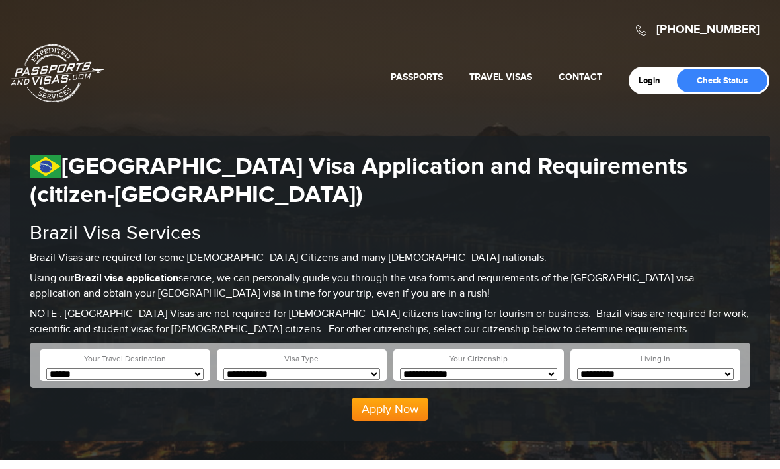 This screenshot has height=469, width=780. What do you see at coordinates (390, 233) in the screenshot?
I see `h2: Brazil Visa Services` at bounding box center [390, 233].